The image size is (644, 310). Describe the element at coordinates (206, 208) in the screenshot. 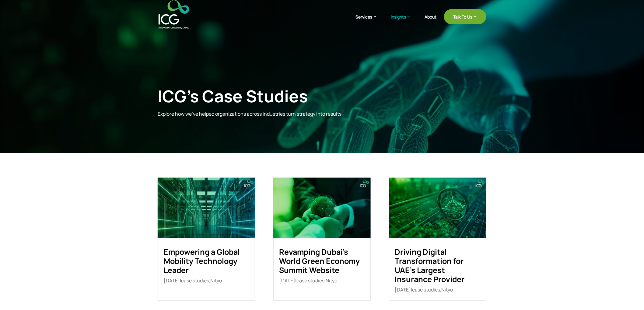

I see `img: Empowering a Global Mobility Technology Leader` at that location.